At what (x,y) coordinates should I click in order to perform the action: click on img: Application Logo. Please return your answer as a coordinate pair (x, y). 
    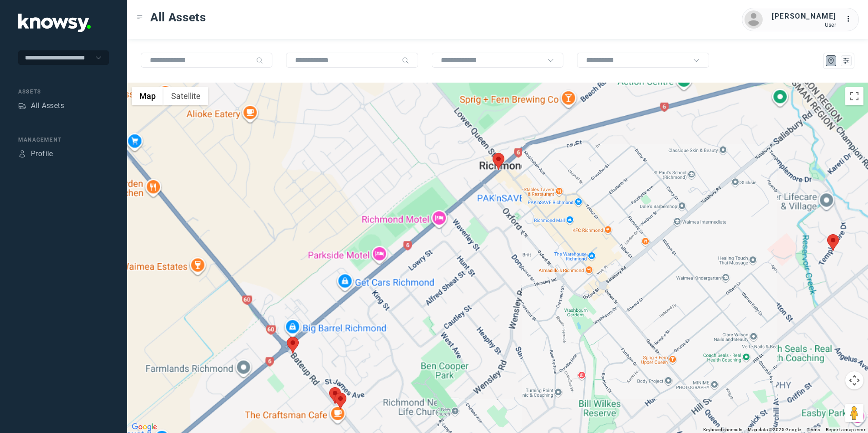
    Looking at the image, I should click on (54, 22).